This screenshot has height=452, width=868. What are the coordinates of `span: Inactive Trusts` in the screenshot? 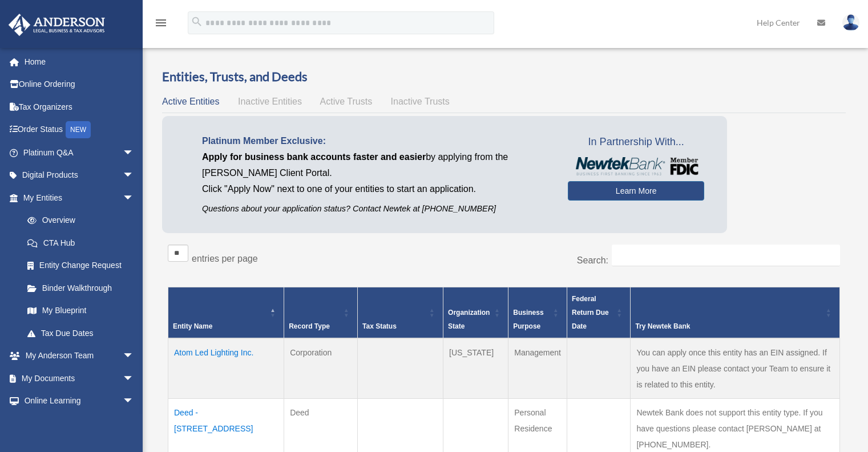 It's located at (420, 101).